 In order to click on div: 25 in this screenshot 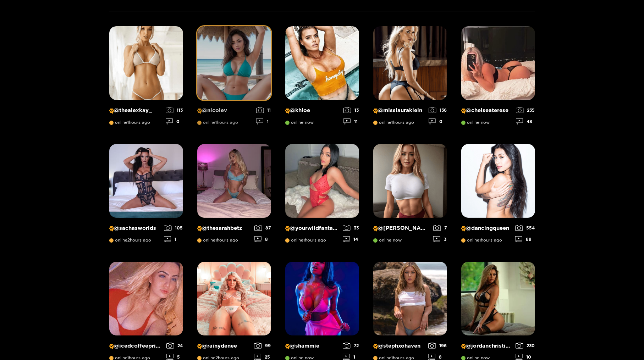, I will do `click(262, 357)`.